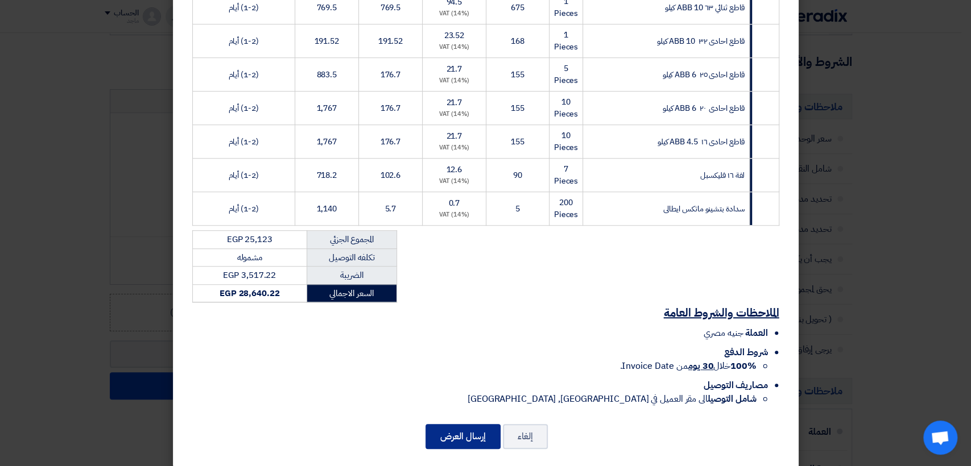 This screenshot has height=466, width=971. What do you see at coordinates (463, 437) in the screenshot?
I see `button: إرسال العرض` at bounding box center [463, 437].